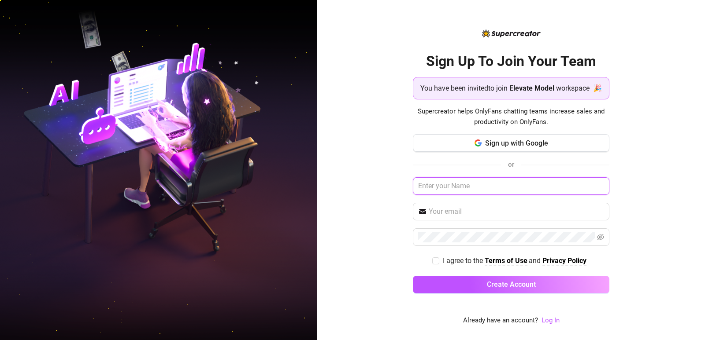 The width and height of the screenshot is (705, 340). I want to click on input: Your email, so click(516, 212).